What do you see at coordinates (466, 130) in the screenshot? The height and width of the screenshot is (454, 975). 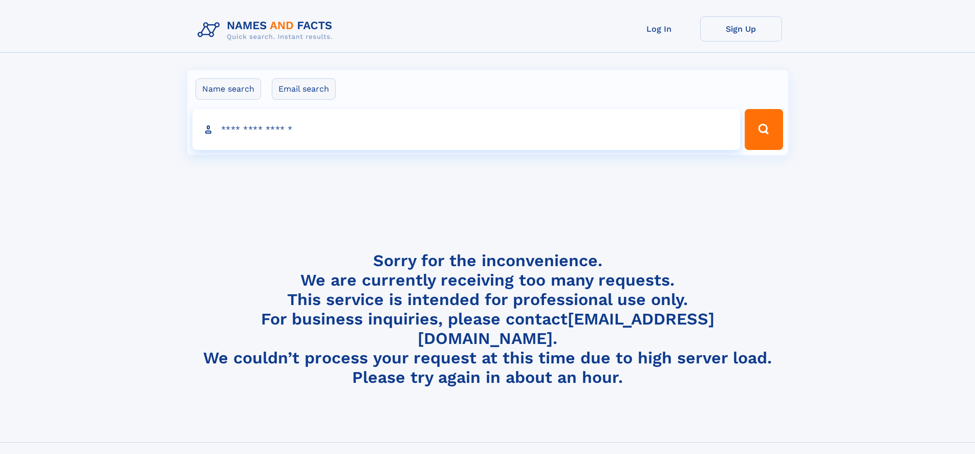 I see `input: search input` at bounding box center [466, 130].